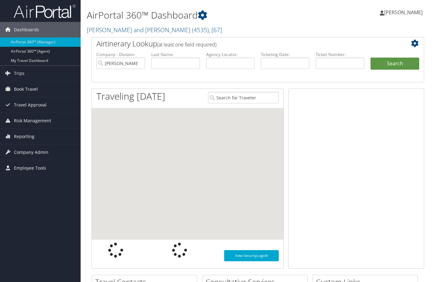 Image resolution: width=435 pixels, height=282 pixels. I want to click on span: (at least one field required), so click(186, 45).